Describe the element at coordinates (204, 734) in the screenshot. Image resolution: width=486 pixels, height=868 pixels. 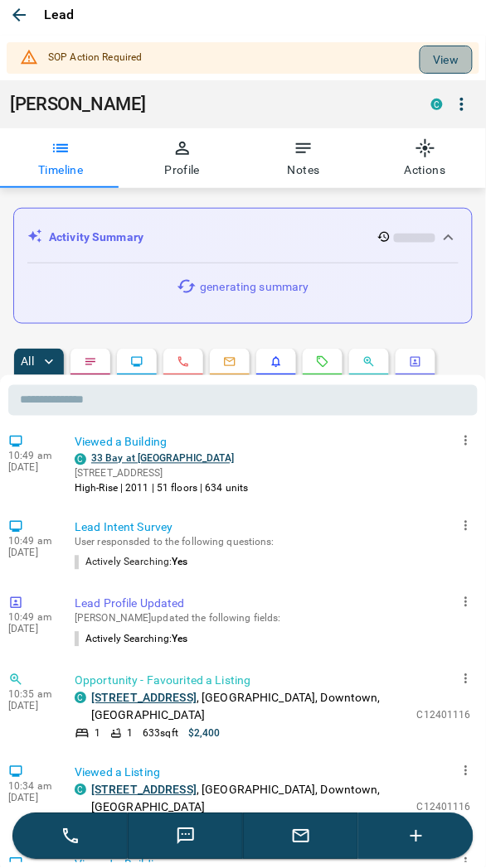
I see `p: $2,400` at that location.